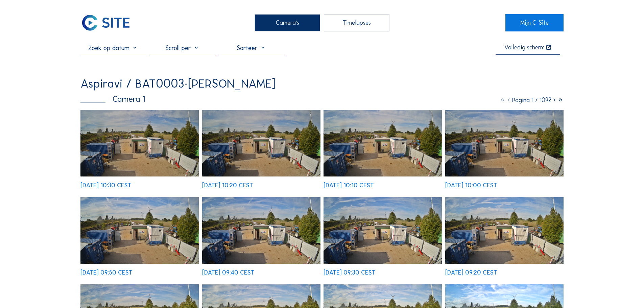 The height and width of the screenshot is (308, 644). Describe the element at coordinates (504, 143) in the screenshot. I see `img: image_52795533` at that location.